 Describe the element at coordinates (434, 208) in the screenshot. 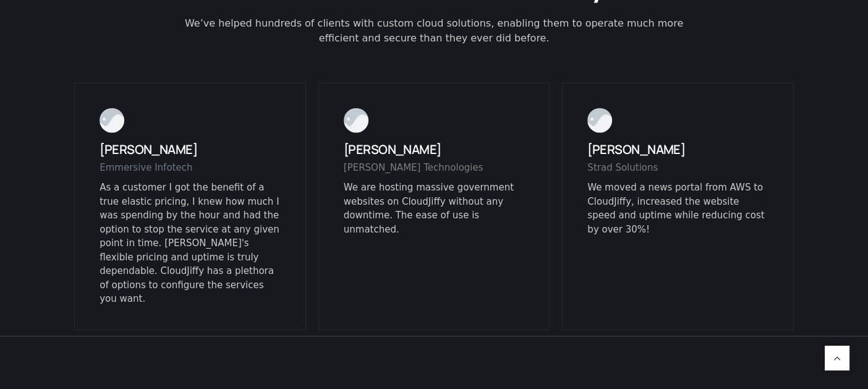

I see `div: We are hosting massive government websites on CloudJiffy without any downtime. The ease of use is...` at that location.